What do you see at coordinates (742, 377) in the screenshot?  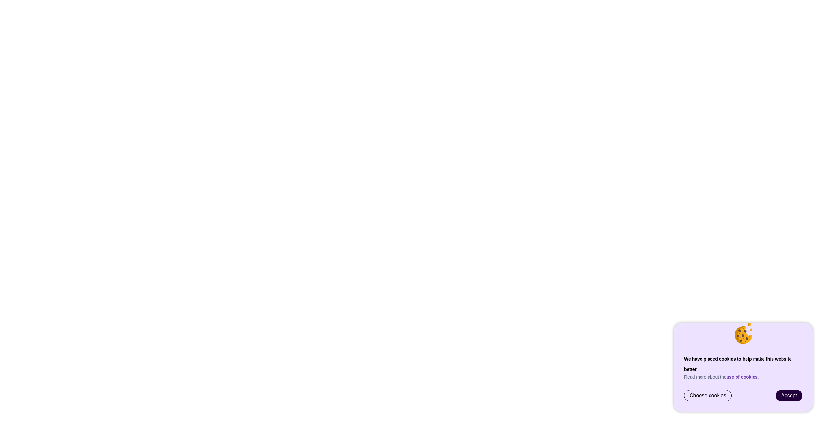 I see `a: use of cookies` at bounding box center [742, 377].